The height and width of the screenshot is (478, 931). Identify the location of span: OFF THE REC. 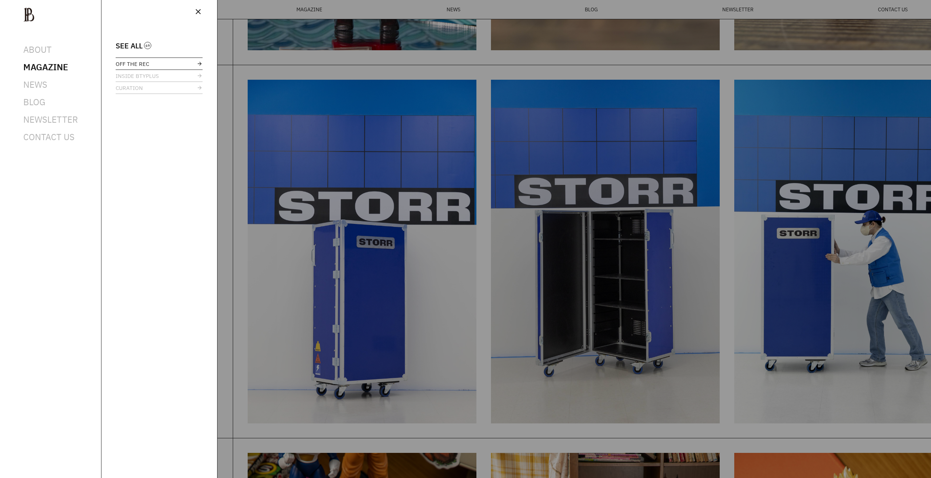
(132, 64).